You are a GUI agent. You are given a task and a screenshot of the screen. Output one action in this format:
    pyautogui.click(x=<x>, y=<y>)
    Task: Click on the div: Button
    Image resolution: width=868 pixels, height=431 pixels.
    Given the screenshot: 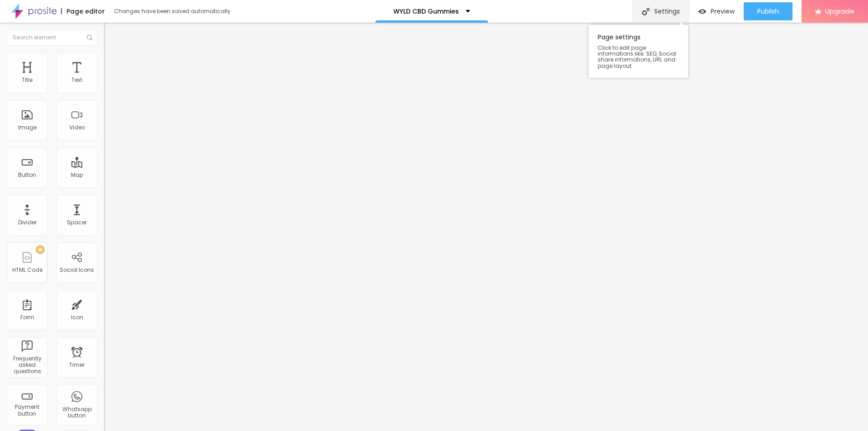 What is the action you would take?
    pyautogui.click(x=27, y=175)
    